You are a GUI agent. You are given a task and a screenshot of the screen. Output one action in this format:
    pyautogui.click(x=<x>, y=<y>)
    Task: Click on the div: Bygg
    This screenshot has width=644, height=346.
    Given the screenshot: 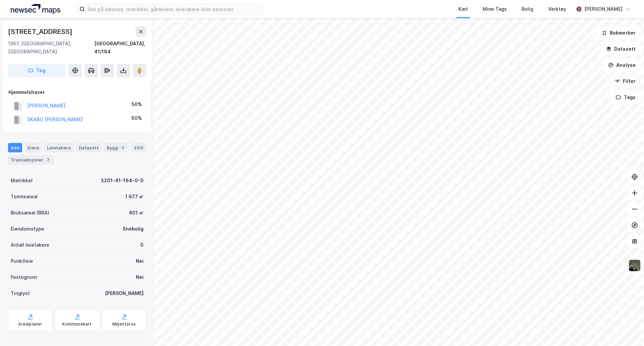 What is the action you would take?
    pyautogui.click(x=117, y=147)
    